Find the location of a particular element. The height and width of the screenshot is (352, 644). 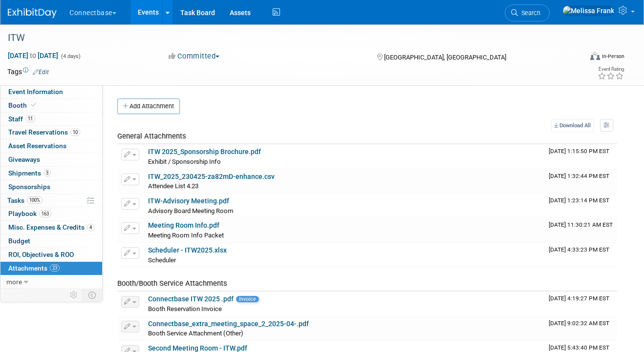

a: Misc. Expenses & Credits4 is located at coordinates (51, 227).